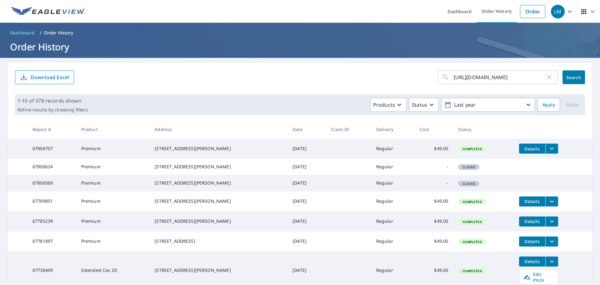 The height and width of the screenshot is (285, 600). What do you see at coordinates (384, 105) in the screenshot?
I see `p: Products` at bounding box center [384, 105].